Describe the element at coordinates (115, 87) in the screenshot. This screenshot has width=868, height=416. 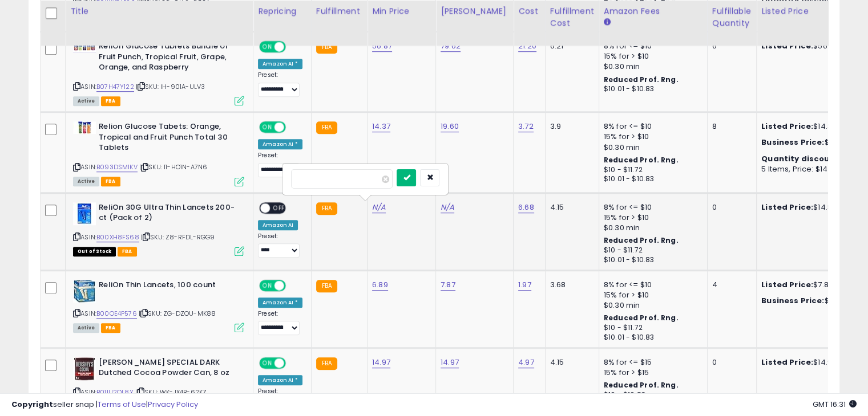
I see `a: B07H47Y122` at that location.